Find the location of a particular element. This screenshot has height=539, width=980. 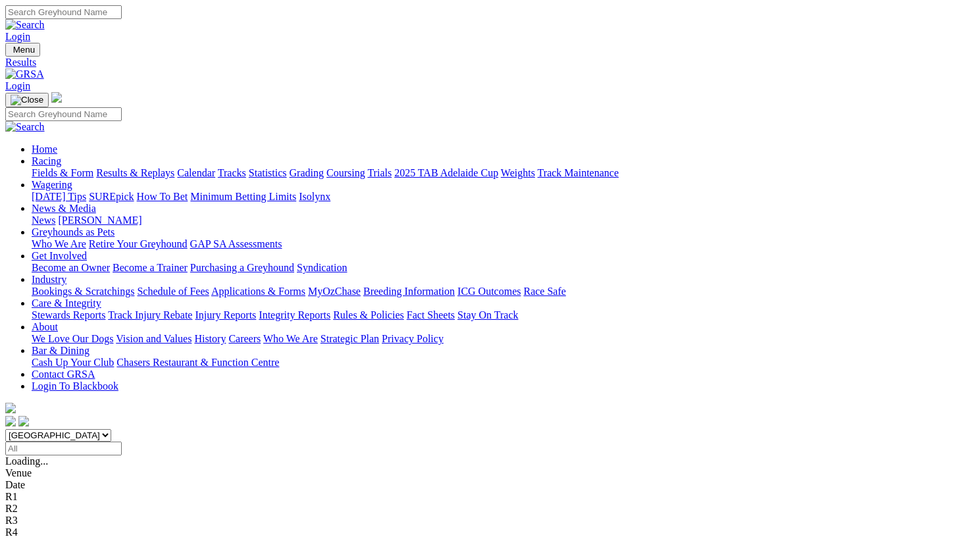

img: GRSA is located at coordinates (25, 75).